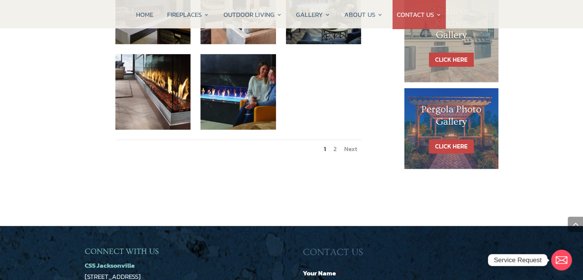 The height and width of the screenshot is (280, 583). Describe the element at coordinates (153, 92) in the screenshot. I see `img: davinci long fireplace` at that location.